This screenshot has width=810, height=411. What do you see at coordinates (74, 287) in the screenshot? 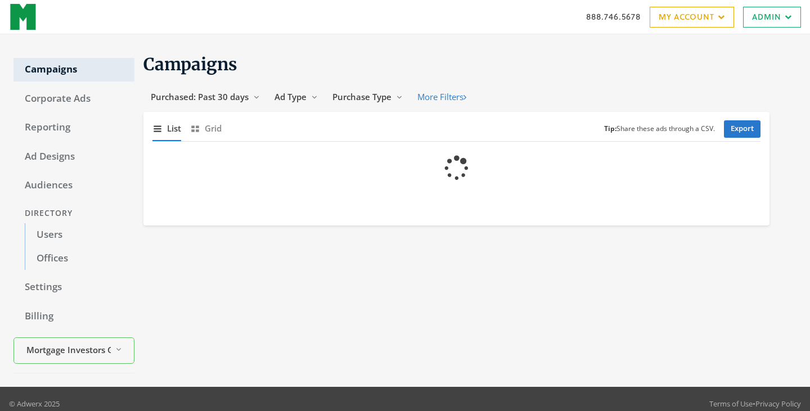
I see `a: Settings` at bounding box center [74, 287].